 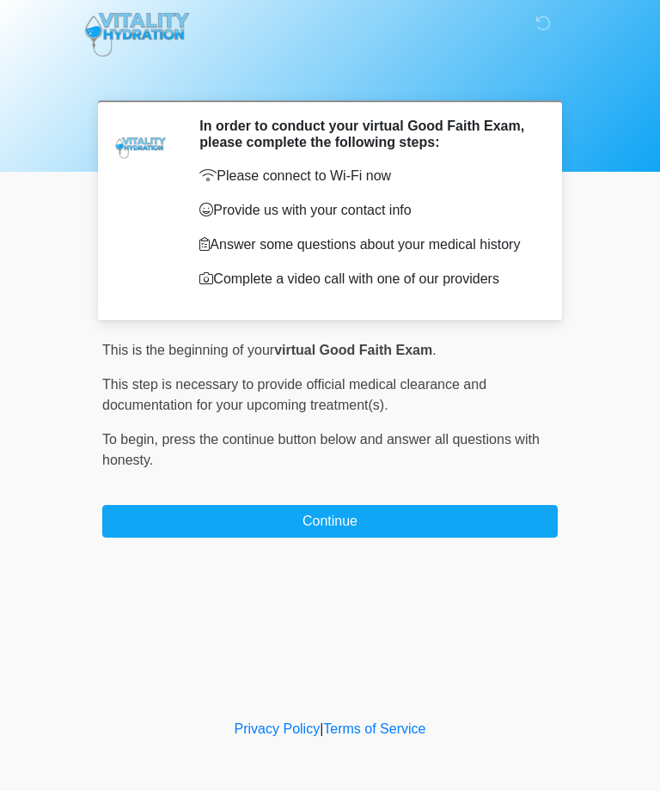 What do you see at coordinates (330, 521) in the screenshot?
I see `button: Continue` at bounding box center [330, 521].